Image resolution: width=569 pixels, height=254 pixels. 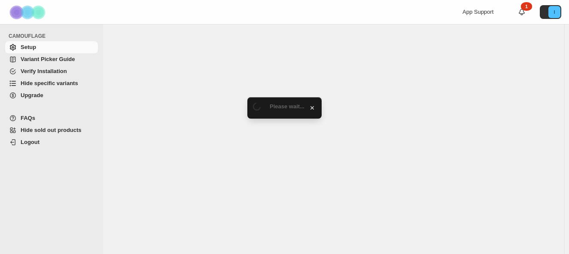 What do you see at coordinates (30, 142) in the screenshot?
I see `span: Logout` at bounding box center [30, 142].